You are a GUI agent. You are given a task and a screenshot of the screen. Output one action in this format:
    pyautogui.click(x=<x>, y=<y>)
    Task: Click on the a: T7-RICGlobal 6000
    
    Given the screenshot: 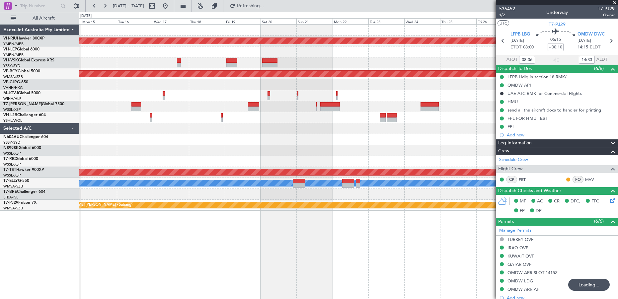 What is the action you would take?
    pyautogui.click(x=21, y=159)
    